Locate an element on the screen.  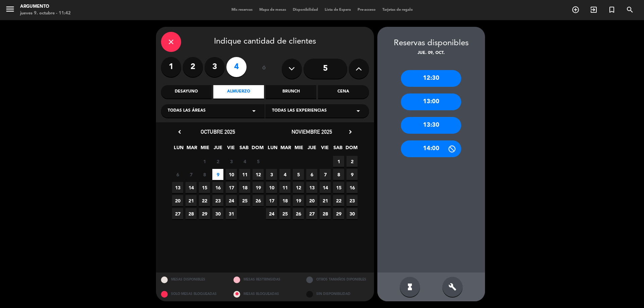
div: jueves 9. octubre - 11:42 is located at coordinates (45, 14).